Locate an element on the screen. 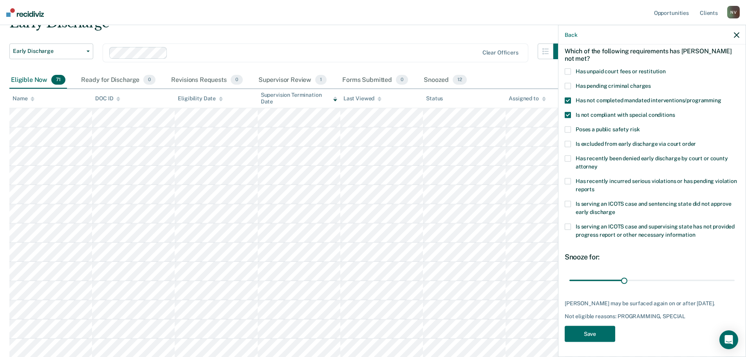 The image size is (746, 357). div: Name is located at coordinates (24, 98).